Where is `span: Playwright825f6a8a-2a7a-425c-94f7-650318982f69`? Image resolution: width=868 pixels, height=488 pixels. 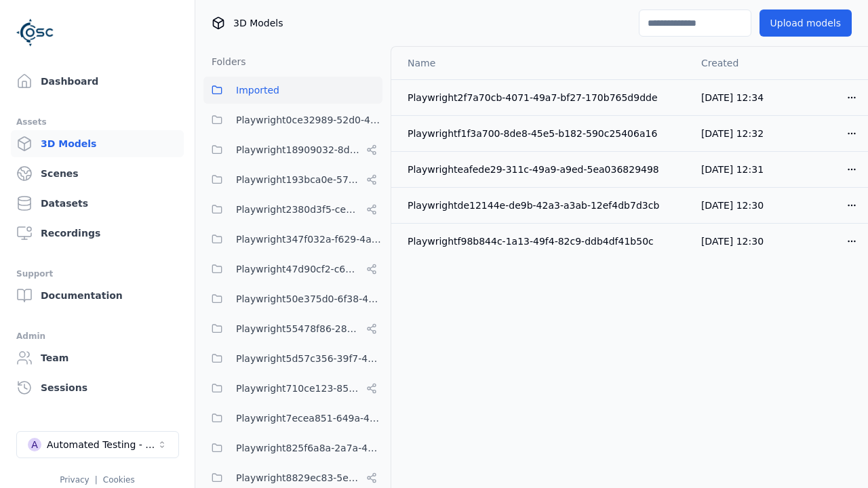 span: Playwright825f6a8a-2a7a-425c-94f7-650318982f69 is located at coordinates (309, 448).